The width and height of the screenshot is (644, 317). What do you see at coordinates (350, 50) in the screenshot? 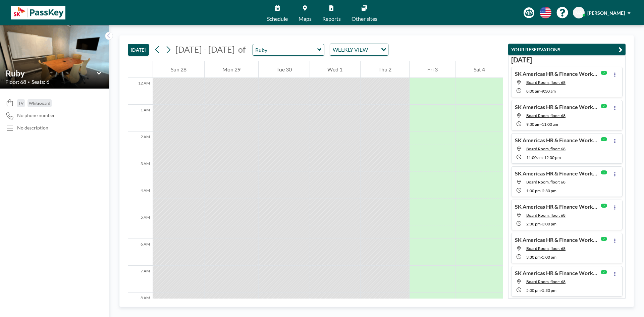
I see `span: WEEKLY VIEW` at bounding box center [350, 50].